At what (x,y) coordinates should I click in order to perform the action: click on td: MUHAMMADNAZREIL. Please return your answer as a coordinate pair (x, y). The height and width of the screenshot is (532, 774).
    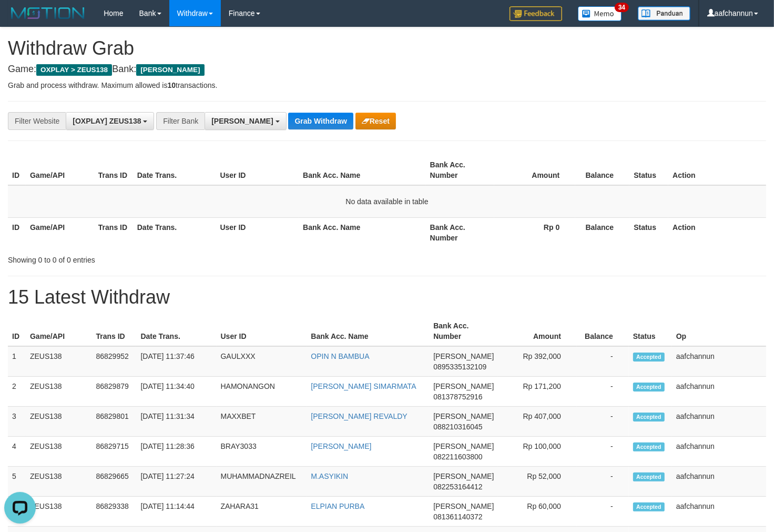
    Looking at the image, I should click on (262, 481).